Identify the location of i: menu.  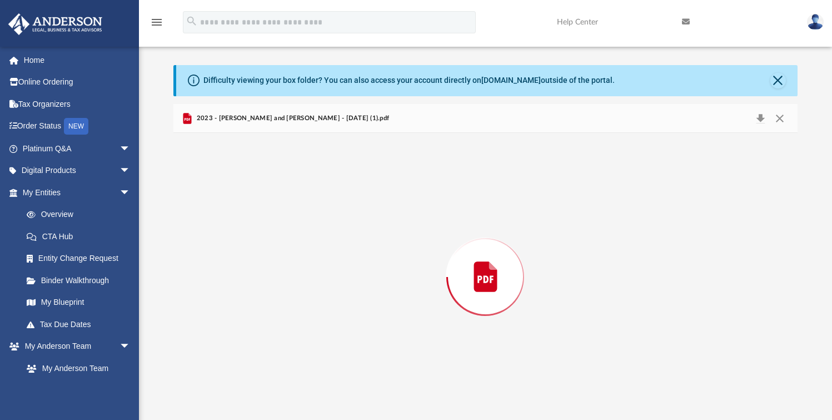
(157, 22).